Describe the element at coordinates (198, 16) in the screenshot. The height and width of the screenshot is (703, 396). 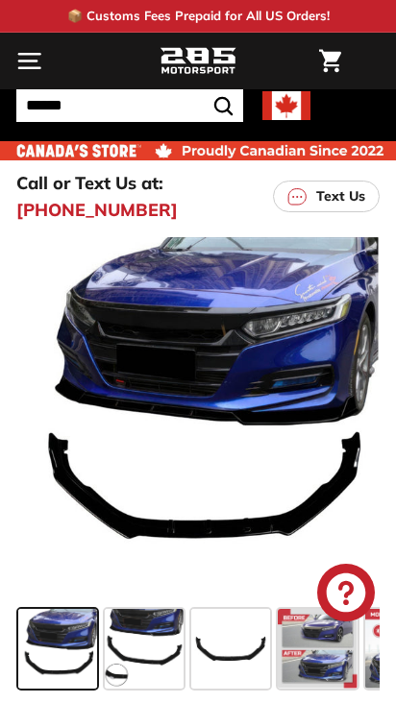
I see `p: 📦 Customs Fees Prepaid for All US Orders!` at that location.